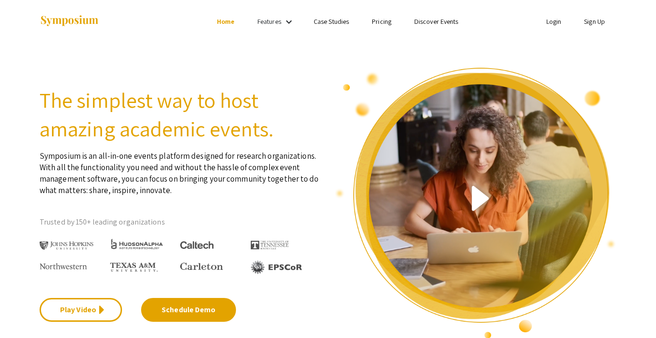 This screenshot has height=338, width=656. I want to click on img: HudsonAlpha, so click(137, 243).